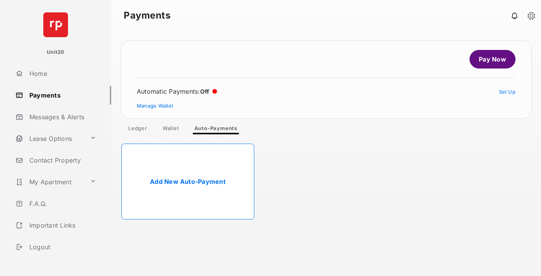  I want to click on a: Ledger, so click(138, 129).